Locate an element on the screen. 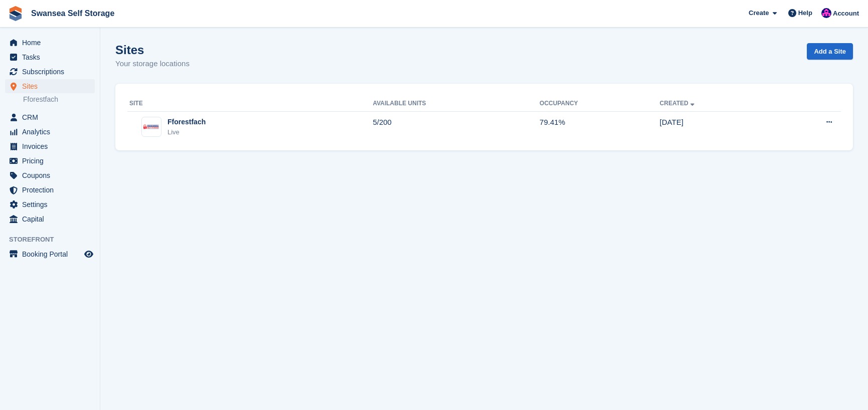  span: Invoices is located at coordinates (52, 147).